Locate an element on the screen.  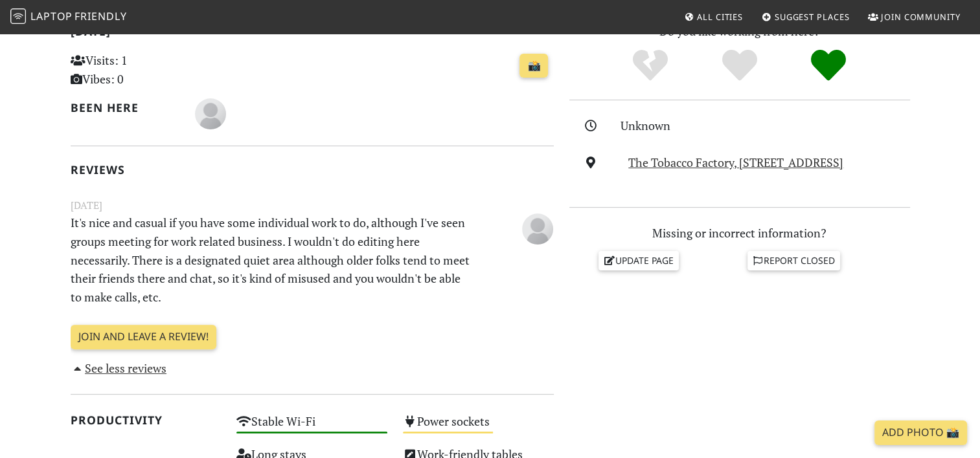
p: Missing or incorrect information? is located at coordinates (740, 233).